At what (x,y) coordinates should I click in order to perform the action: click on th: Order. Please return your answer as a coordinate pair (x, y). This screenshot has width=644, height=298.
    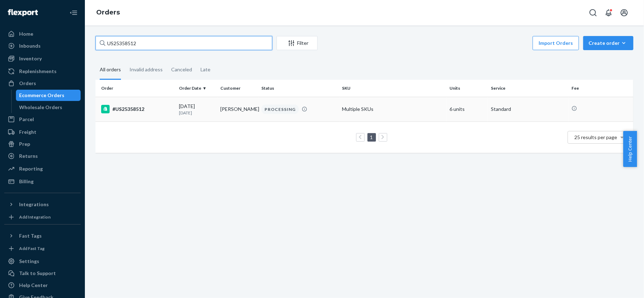
    Looking at the image, I should click on (136, 89).